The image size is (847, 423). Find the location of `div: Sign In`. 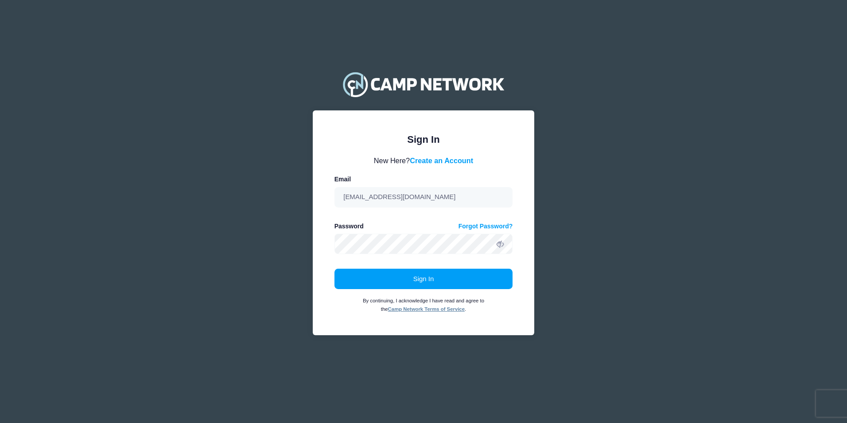

div: Sign In is located at coordinates (423, 139).